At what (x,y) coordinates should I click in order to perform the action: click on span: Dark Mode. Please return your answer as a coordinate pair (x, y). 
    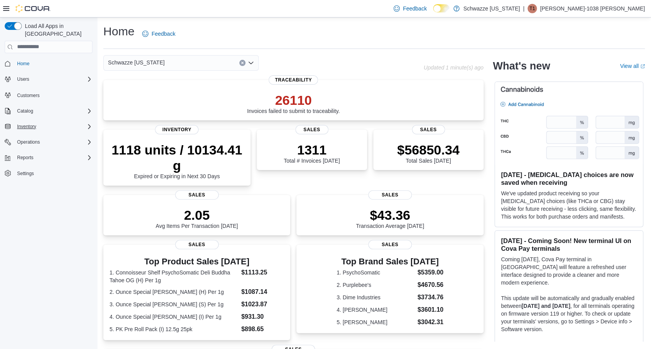
    Looking at the image, I should click on (433, 12).